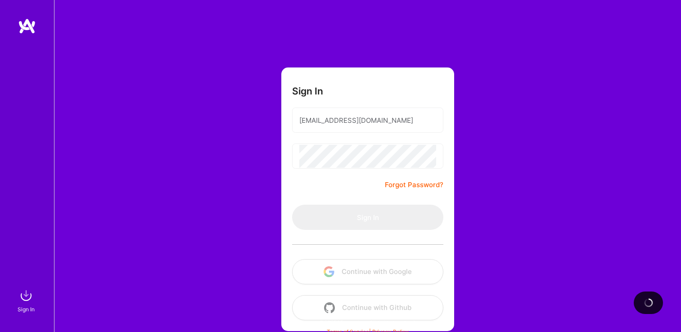 This screenshot has width=681, height=332. Describe the element at coordinates (26, 296) in the screenshot. I see `img: sign in` at that location.